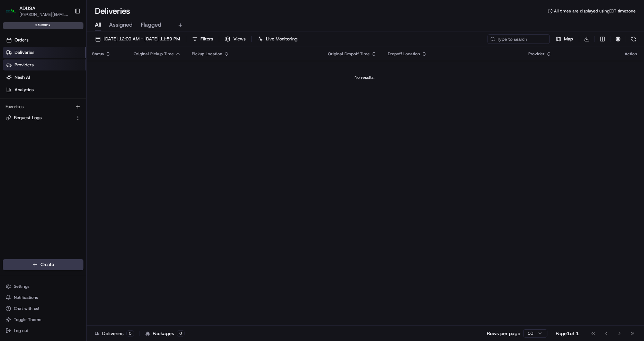 This screenshot has height=341, width=644. What do you see at coordinates (281, 39) in the screenshot?
I see `span: Live Monitoring` at bounding box center [281, 39].